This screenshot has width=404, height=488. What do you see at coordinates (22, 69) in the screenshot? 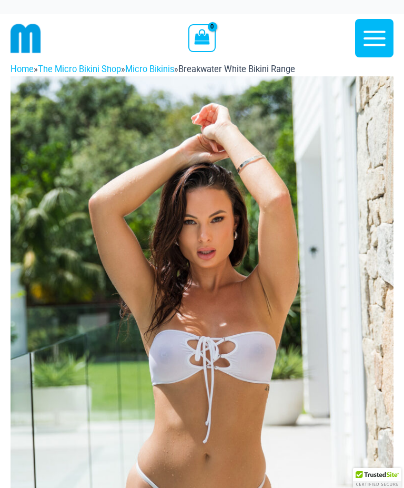
I see `a: Home` at bounding box center [22, 69].